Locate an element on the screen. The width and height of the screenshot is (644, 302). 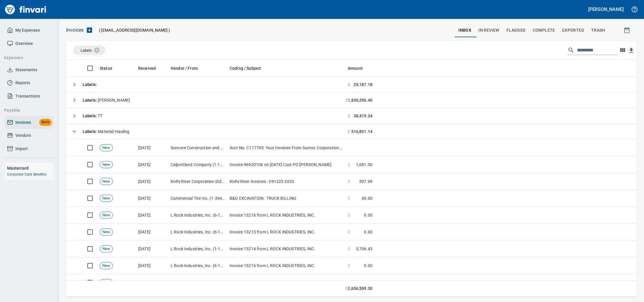
span: Invoices is located at coordinates (23, 122).